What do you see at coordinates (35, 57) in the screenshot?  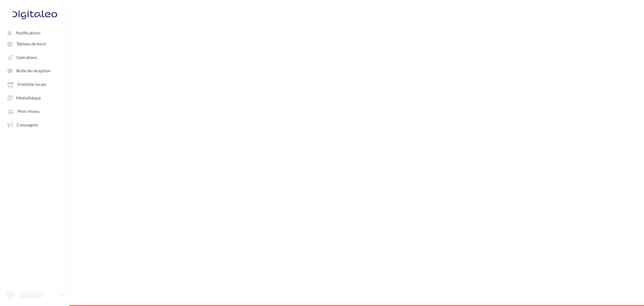 I see `a: Opérations` at bounding box center [35, 57].